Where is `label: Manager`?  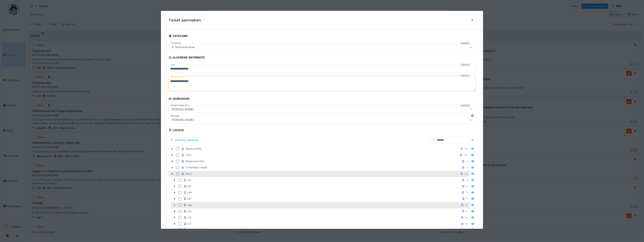 label: Manager is located at coordinates (175, 116).